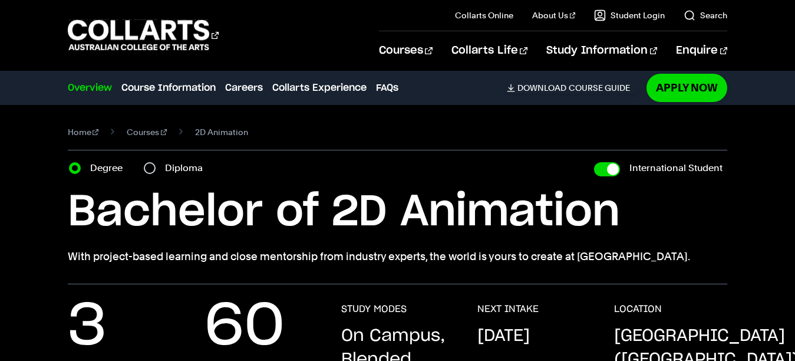 This screenshot has height=361, width=795. Describe the element at coordinates (701, 51) in the screenshot. I see `a: Enquire` at that location.